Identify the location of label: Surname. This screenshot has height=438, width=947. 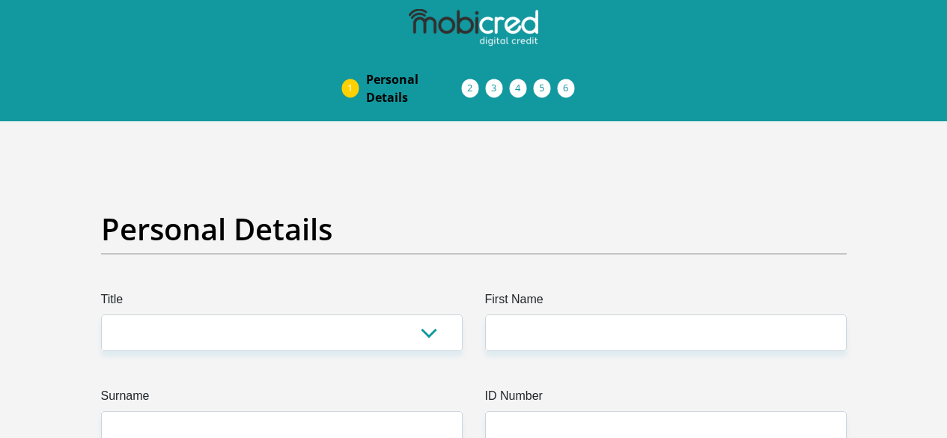
(281, 399).